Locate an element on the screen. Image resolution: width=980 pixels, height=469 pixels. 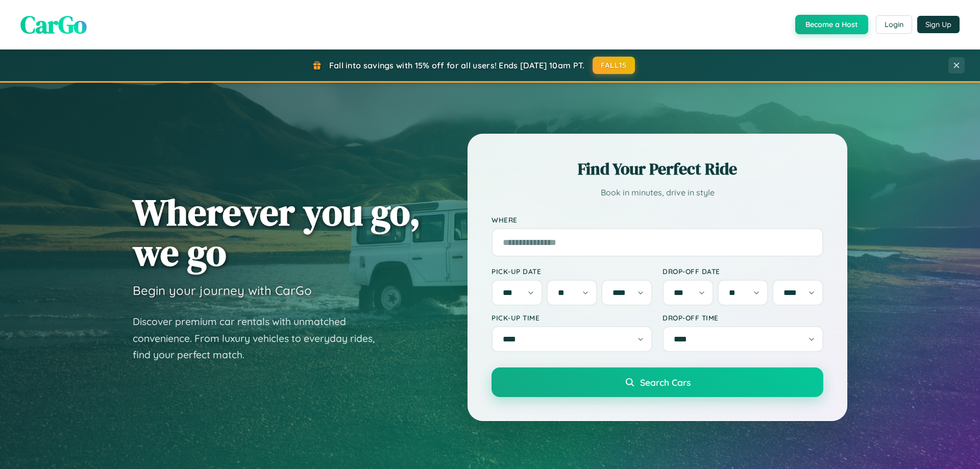
button: FALL15 is located at coordinates (614, 65).